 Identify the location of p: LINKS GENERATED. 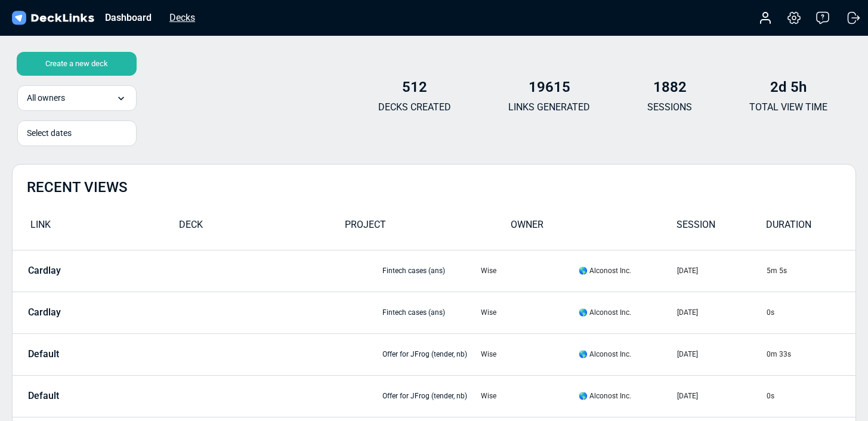
(549, 107).